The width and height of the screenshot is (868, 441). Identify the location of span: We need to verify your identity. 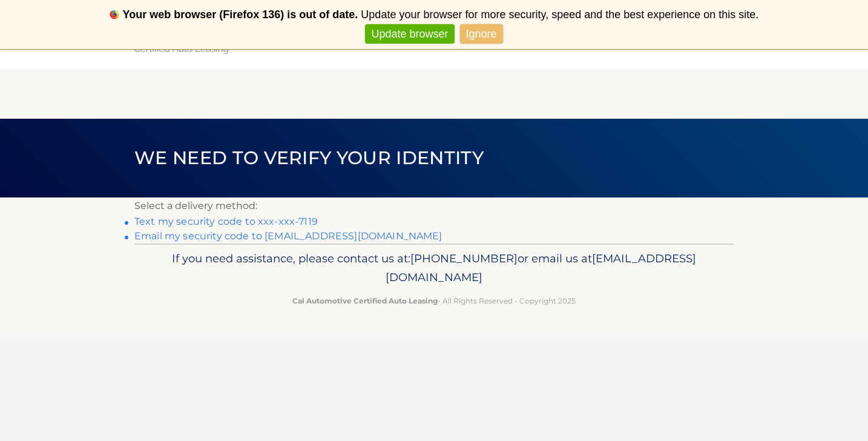
(309, 158).